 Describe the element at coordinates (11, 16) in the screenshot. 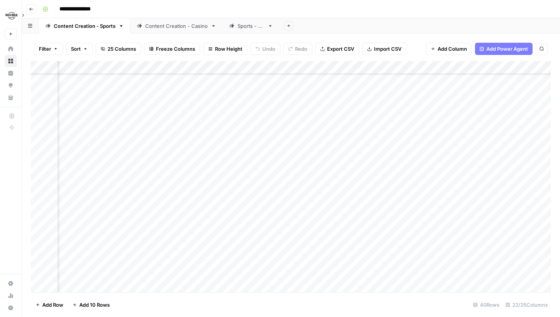

I see `button: Workspace: Hard Rock Digital` at that location.